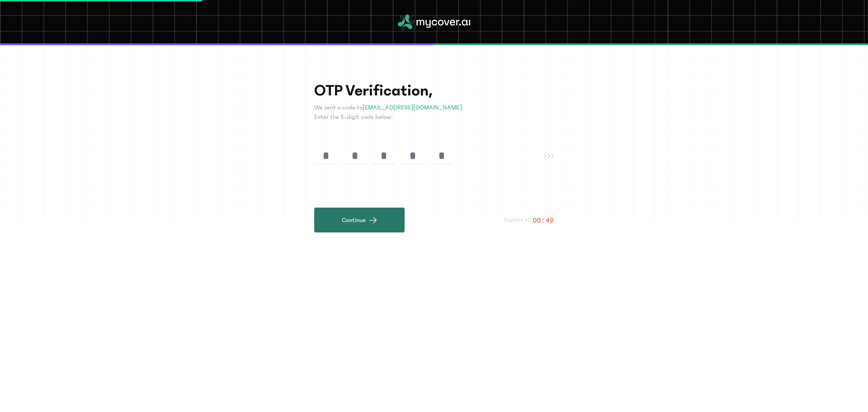 Image resolution: width=868 pixels, height=412 pixels. Describe the element at coordinates (434, 108) in the screenshot. I see `p: We sent a code to` at that location.